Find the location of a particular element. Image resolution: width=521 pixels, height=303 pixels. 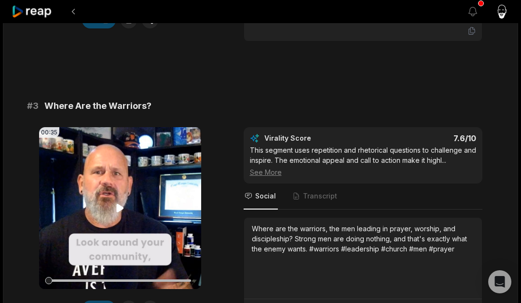

span: Where Are the Warriors? is located at coordinates (98, 106).